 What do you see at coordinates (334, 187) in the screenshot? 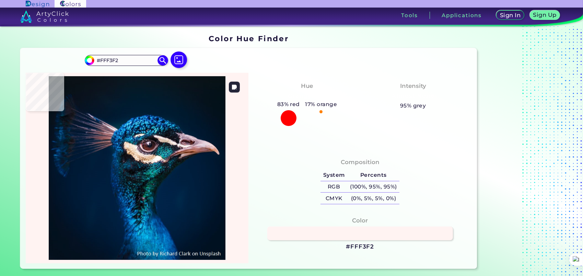
I see `h5: RGB` at bounding box center [334, 187].